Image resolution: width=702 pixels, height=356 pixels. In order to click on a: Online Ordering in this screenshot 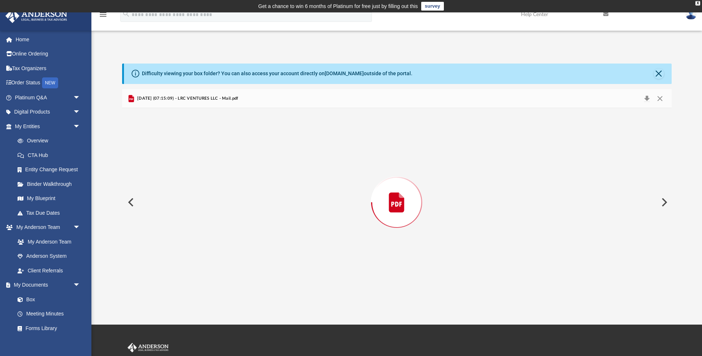, I will do `click(48, 54)`.